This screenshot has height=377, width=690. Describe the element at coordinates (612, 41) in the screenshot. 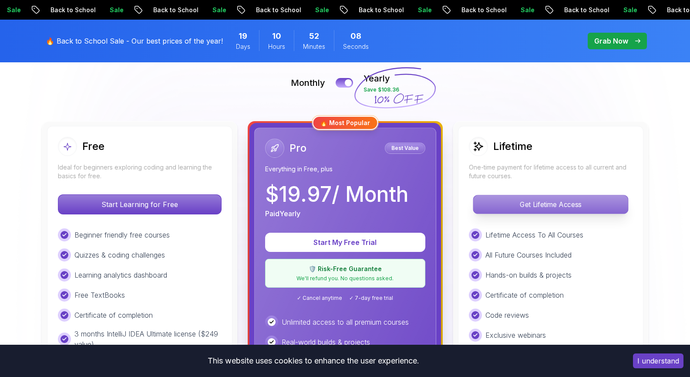

I see `p: Grab Now` at that location.